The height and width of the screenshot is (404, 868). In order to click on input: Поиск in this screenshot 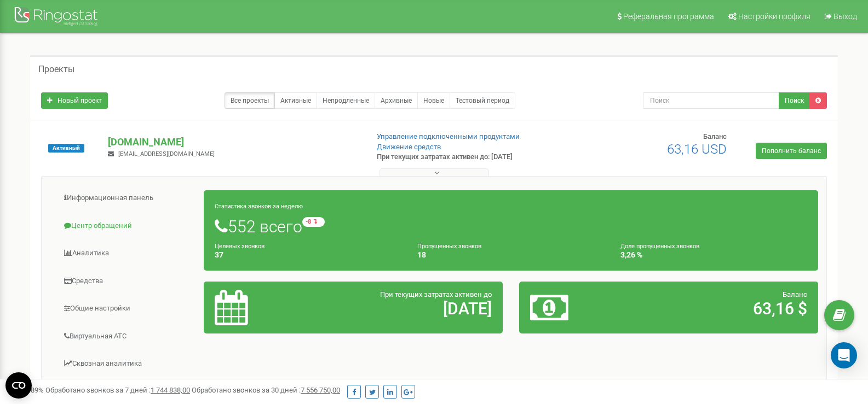, I will do `click(710, 101)`.